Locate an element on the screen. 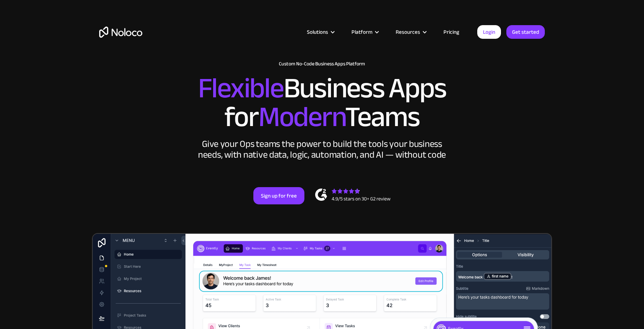 This screenshot has height=329, width=644. span: Flexible is located at coordinates (241, 88).